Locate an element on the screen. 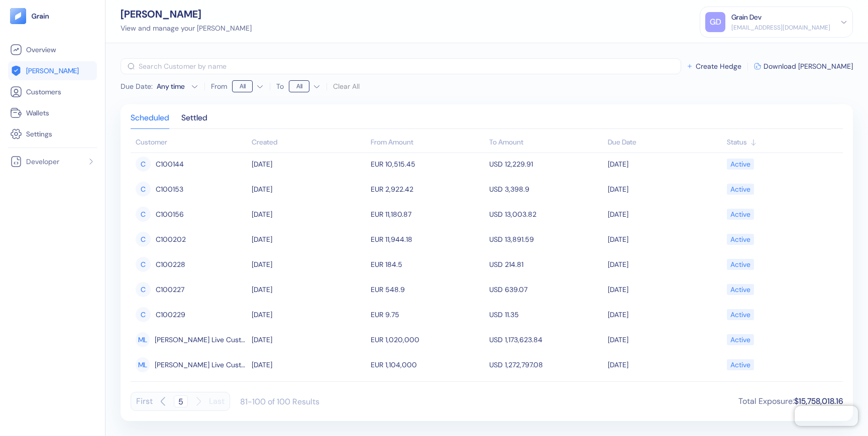 This screenshot has width=868, height=436. img: logo is located at coordinates (40, 16).